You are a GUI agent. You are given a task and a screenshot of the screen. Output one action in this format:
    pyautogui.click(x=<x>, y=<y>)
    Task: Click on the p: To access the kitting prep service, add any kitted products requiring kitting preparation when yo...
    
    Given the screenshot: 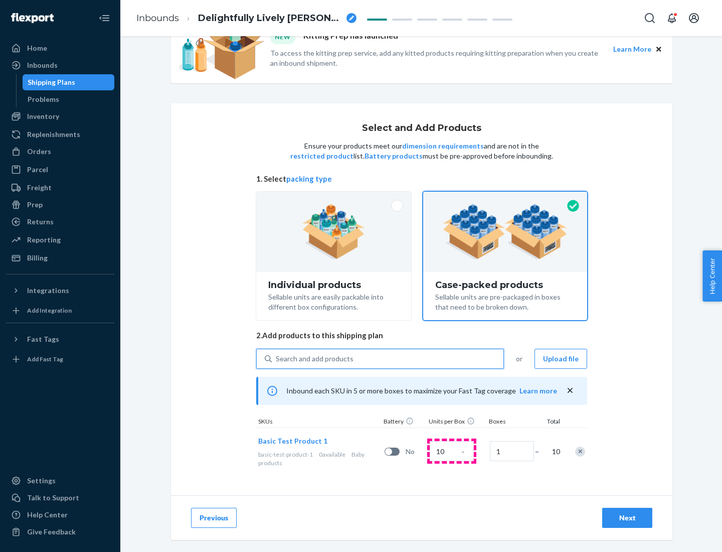 What is the action you would take?
    pyautogui.click(x=437, y=58)
    